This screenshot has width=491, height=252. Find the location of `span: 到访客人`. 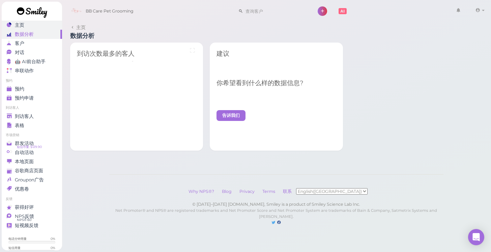

span: 到访客人 is located at coordinates (24, 116).